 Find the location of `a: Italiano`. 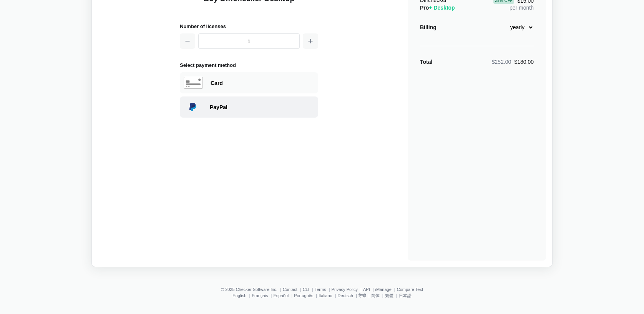

a: Italiano is located at coordinates (325, 296).